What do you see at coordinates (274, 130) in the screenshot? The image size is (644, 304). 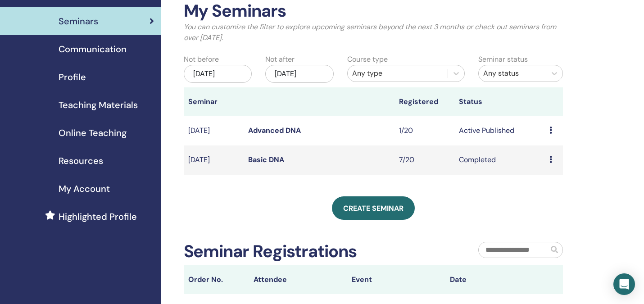 I see `a: Advanced DNA` at bounding box center [274, 130].